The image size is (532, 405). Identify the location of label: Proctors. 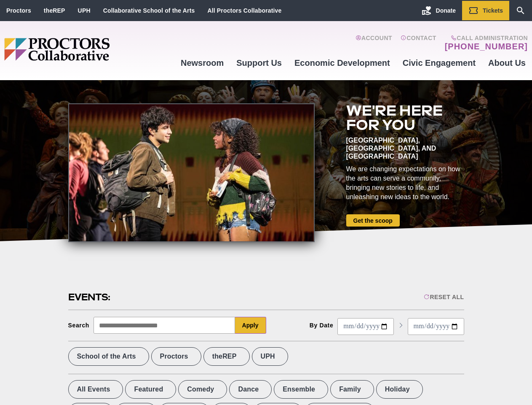
(176, 357).